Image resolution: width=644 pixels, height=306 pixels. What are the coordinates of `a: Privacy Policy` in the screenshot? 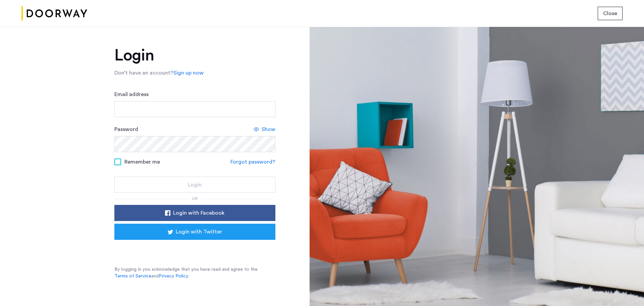 It's located at (174, 276).